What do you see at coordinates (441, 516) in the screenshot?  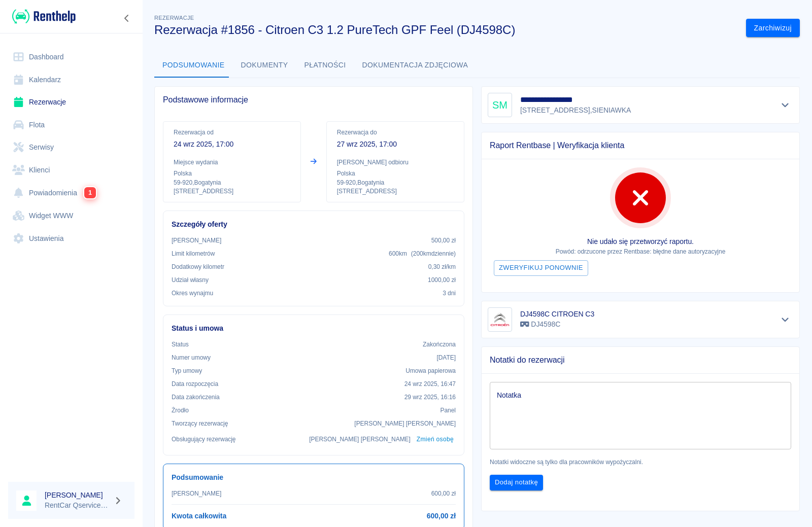 I see `h6: 600,00 zł` at bounding box center [441, 516].